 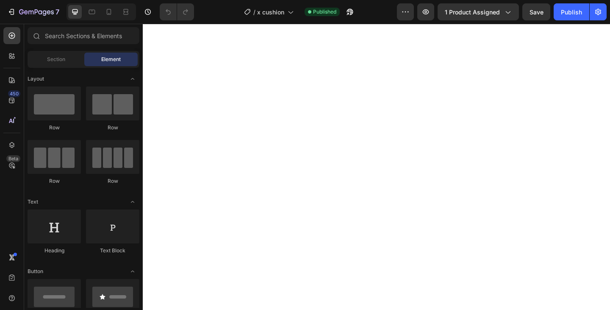 What do you see at coordinates (54, 250) in the screenshot?
I see `div: Heading` at bounding box center [54, 250].